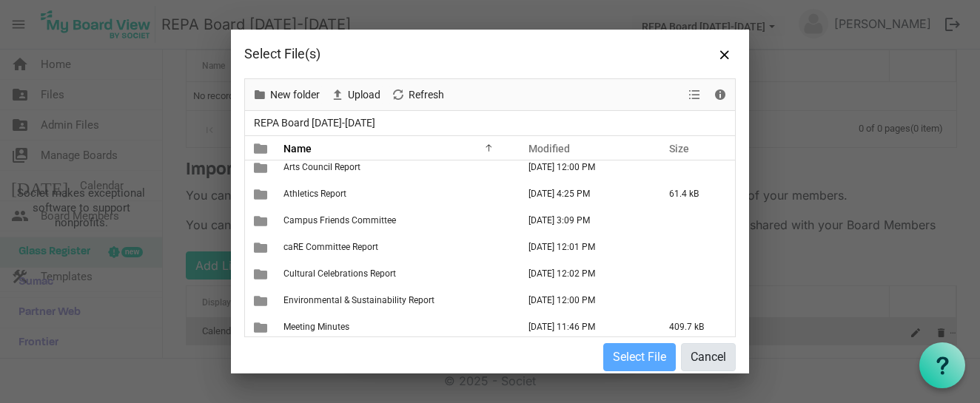 Image resolution: width=980 pixels, height=403 pixels. Describe the element at coordinates (295, 95) in the screenshot. I see `span: New folder` at that location.